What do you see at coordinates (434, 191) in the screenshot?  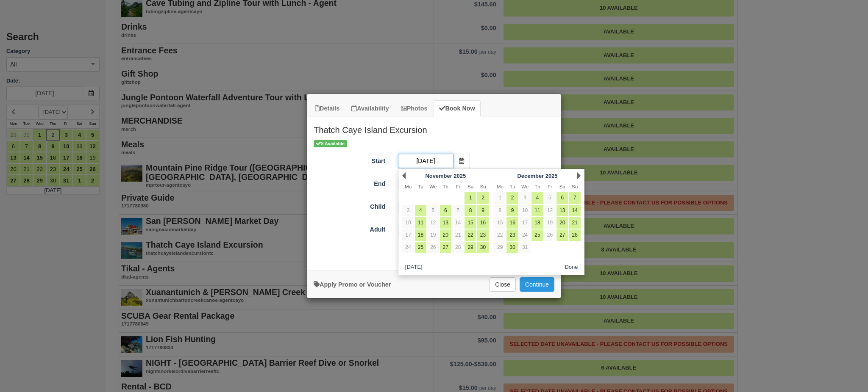 I see `div: Item Modal` at bounding box center [434, 191].